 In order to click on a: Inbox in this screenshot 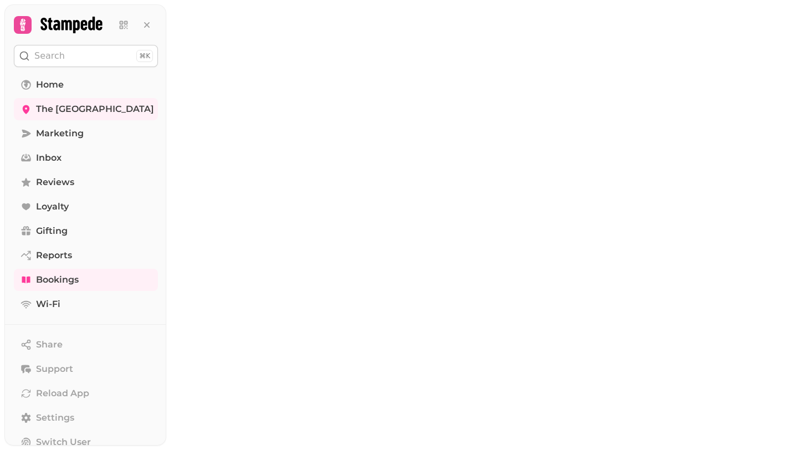, I will do `click(86, 158)`.